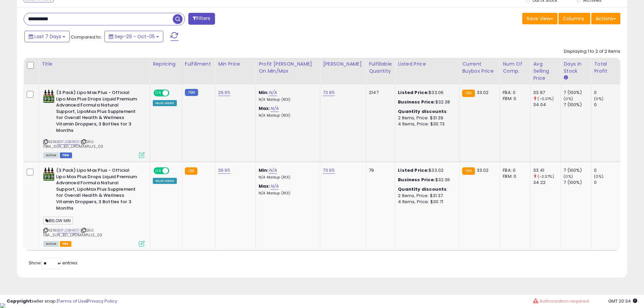 This screenshot has width=644, height=308. What do you see at coordinates (73, 233) in the screenshot?
I see `span: | SKU: FBA_SUN_BD_LIPOMAXPLUS_03` at bounding box center [73, 233].